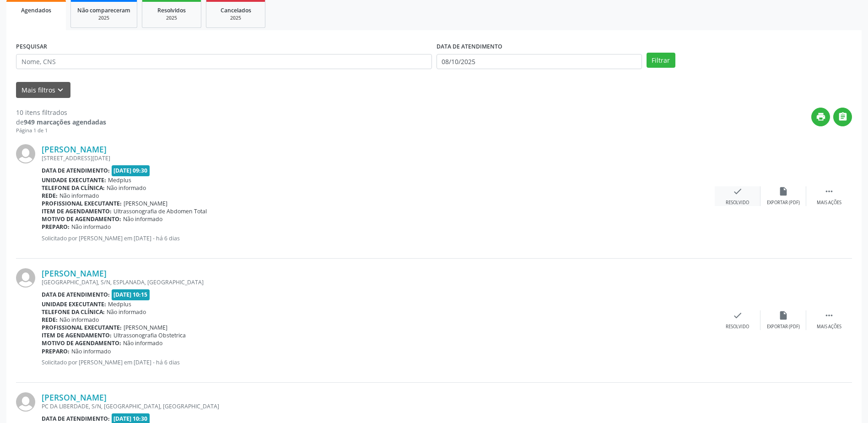 This screenshot has width=868, height=423. I want to click on div: Página 1 de 1, so click(61, 130).